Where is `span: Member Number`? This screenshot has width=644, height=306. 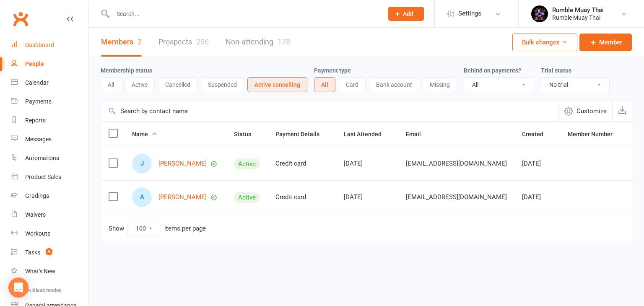 span: Member Number is located at coordinates (594, 134).